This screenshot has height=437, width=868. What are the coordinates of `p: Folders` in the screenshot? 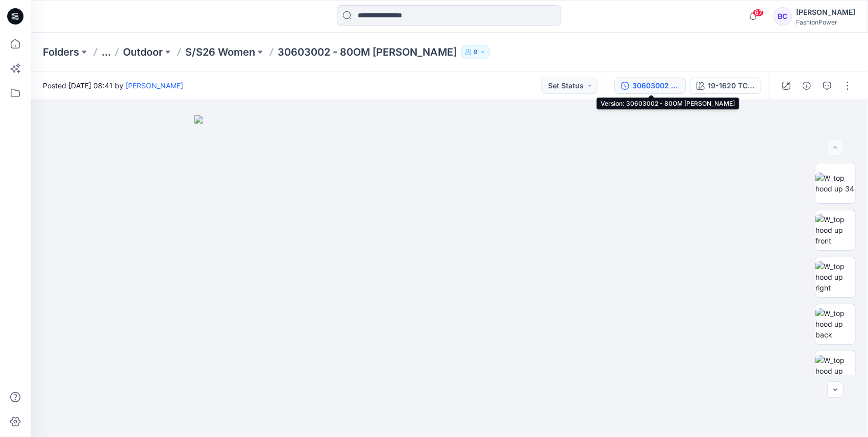 It's located at (61, 52).